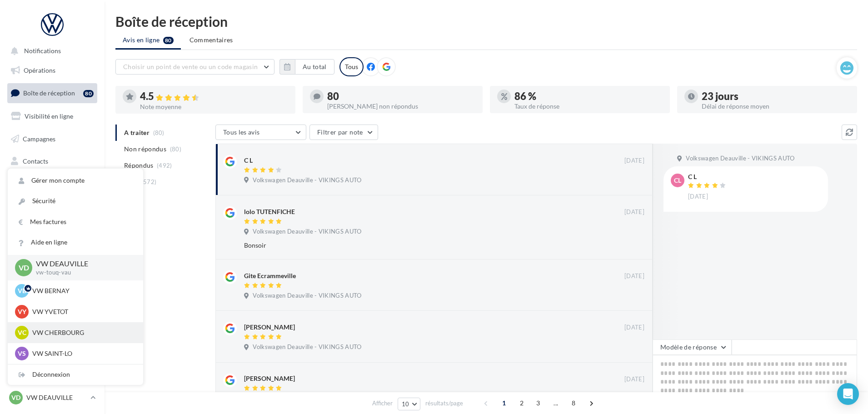 Image resolution: width=868 pixels, height=414 pixels. What do you see at coordinates (409, 404) in the screenshot?
I see `button: 10` at bounding box center [409, 404].